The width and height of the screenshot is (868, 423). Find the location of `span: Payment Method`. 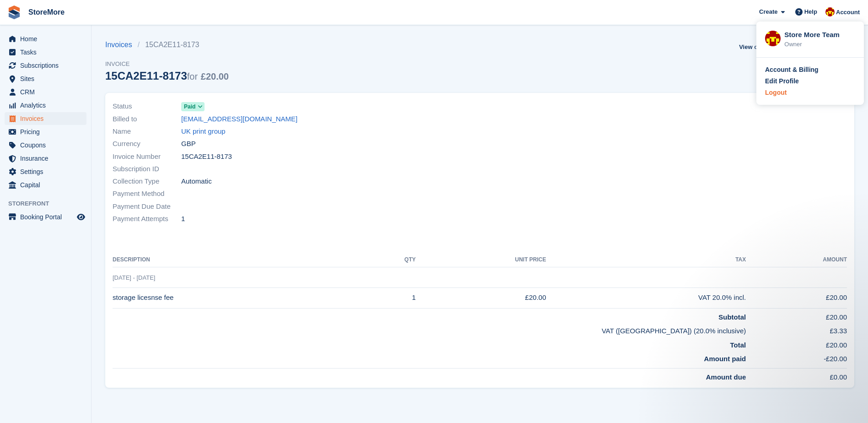

span: Payment Method is located at coordinates (147, 194).